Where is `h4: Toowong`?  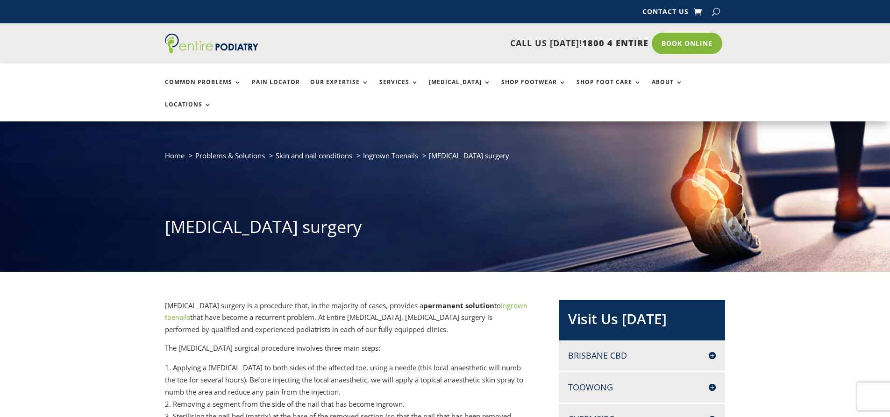 h4: Toowong is located at coordinates (642, 387).